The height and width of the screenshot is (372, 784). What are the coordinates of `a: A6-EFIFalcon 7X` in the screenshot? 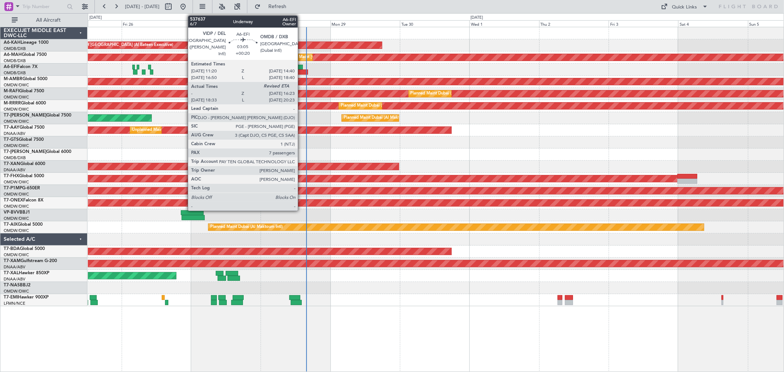 It's located at (21, 67).